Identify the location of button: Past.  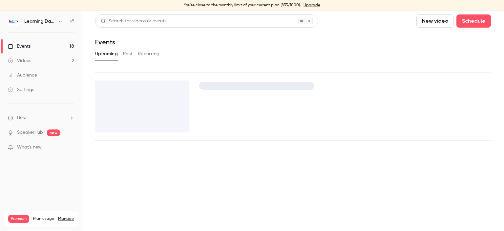
(128, 54).